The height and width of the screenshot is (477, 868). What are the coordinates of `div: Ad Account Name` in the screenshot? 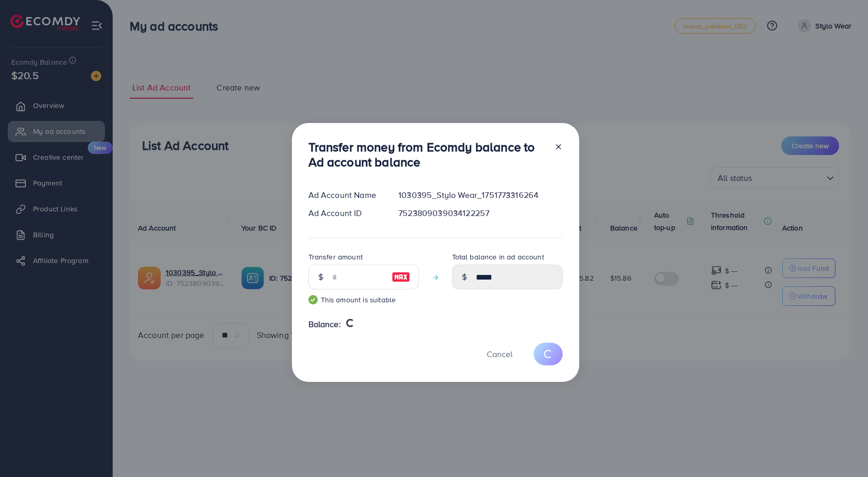 It's located at (345, 194).